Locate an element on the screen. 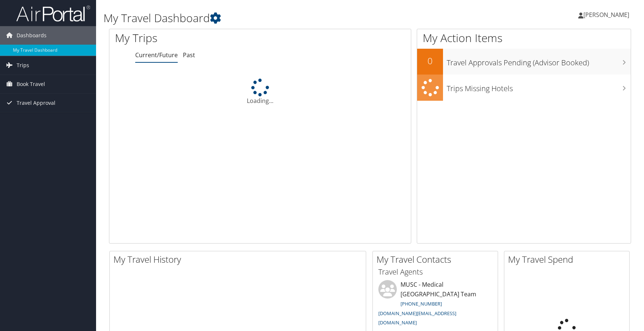  span: Trips is located at coordinates (23, 66).